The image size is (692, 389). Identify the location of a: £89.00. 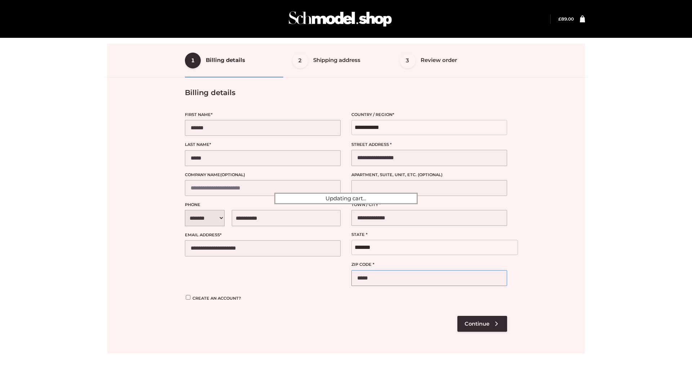
(566, 19).